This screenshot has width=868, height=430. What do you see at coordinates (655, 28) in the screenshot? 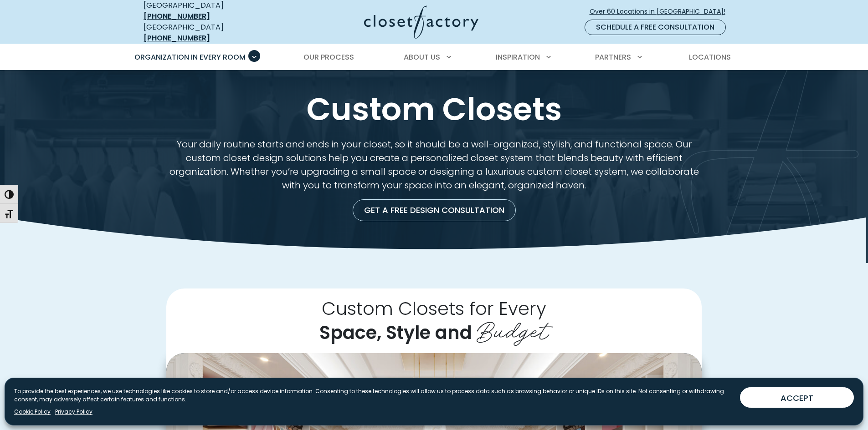
I see `a: Schedule a Free Consultation` at bounding box center [655, 28].